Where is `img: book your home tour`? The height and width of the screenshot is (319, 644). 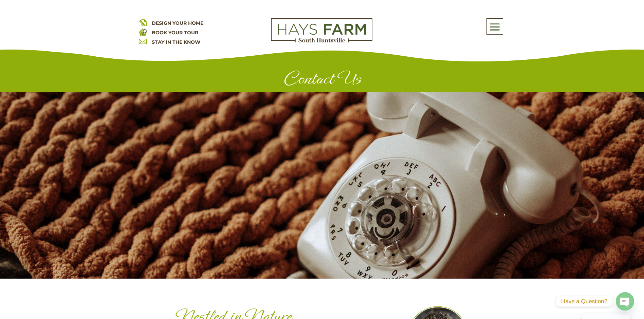
img: book your home tour is located at coordinates (142, 31).